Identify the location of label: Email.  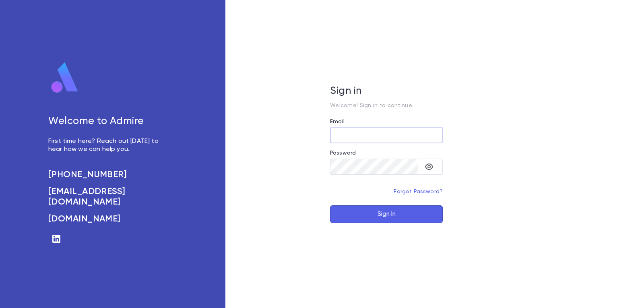
(337, 121).